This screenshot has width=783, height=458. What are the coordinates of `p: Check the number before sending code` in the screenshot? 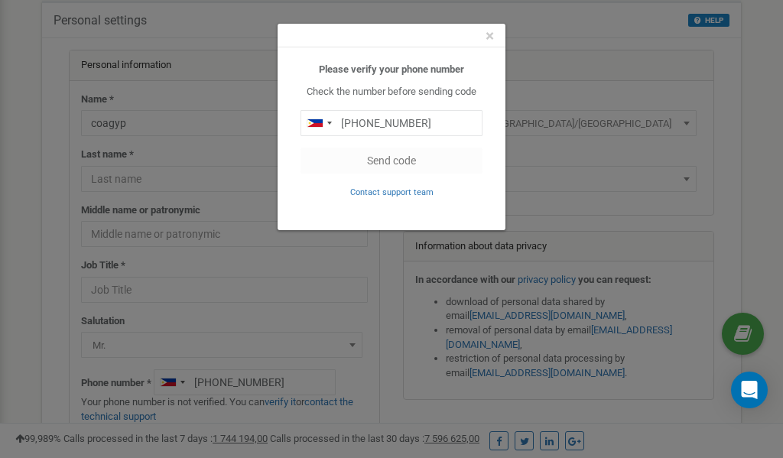 It's located at (392, 92).